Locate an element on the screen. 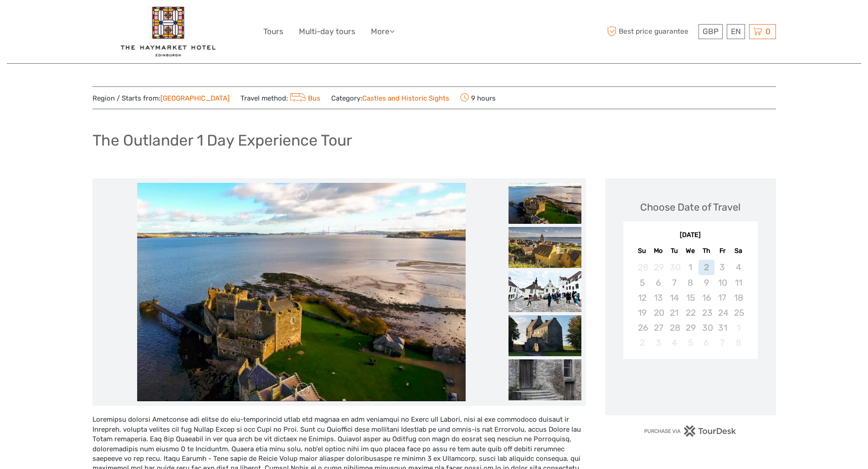  h1: The Outlander 1 Day Experience Tour is located at coordinates (222, 140).